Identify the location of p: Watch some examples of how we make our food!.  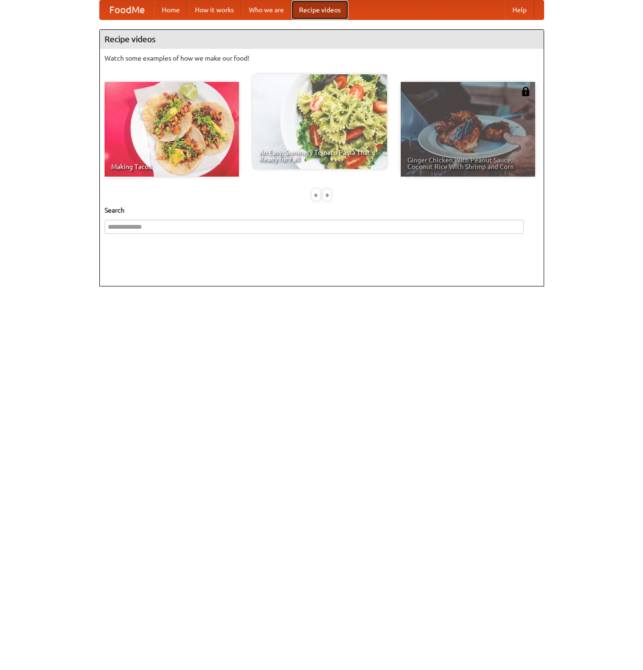
(322, 58).